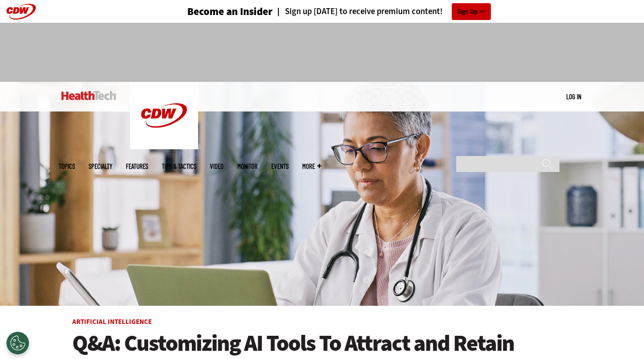 This screenshot has height=359, width=644. I want to click on a: CDW, so click(164, 146).